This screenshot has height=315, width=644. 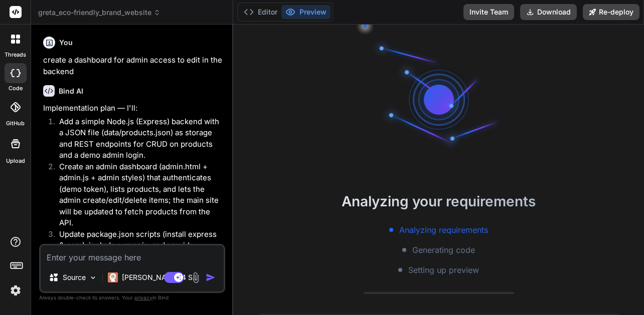 I want to click on span: privacy, so click(x=143, y=298).